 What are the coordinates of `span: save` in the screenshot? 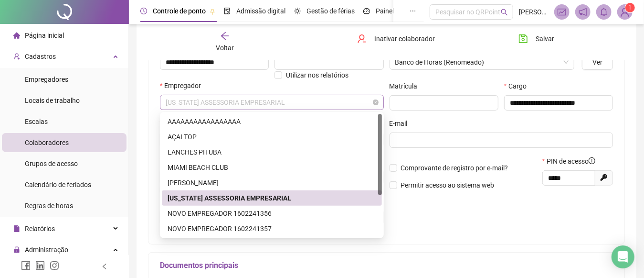 It's located at (523, 39).